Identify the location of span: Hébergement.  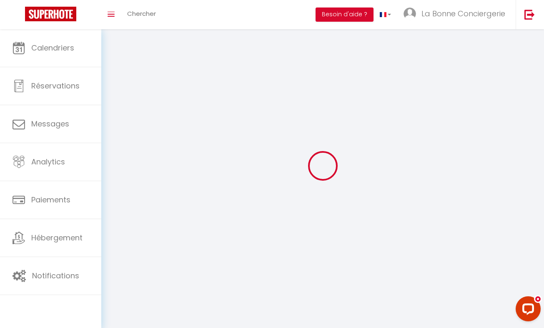
(57, 237).